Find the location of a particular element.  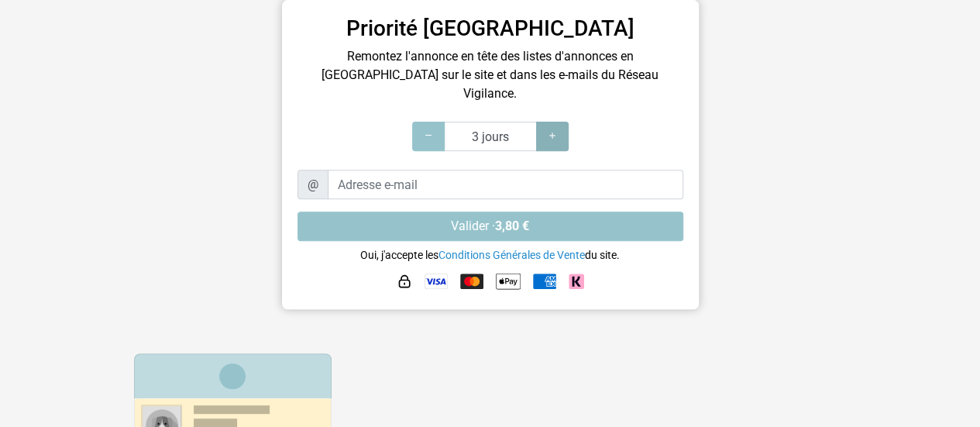

img: American Express is located at coordinates (545, 281).